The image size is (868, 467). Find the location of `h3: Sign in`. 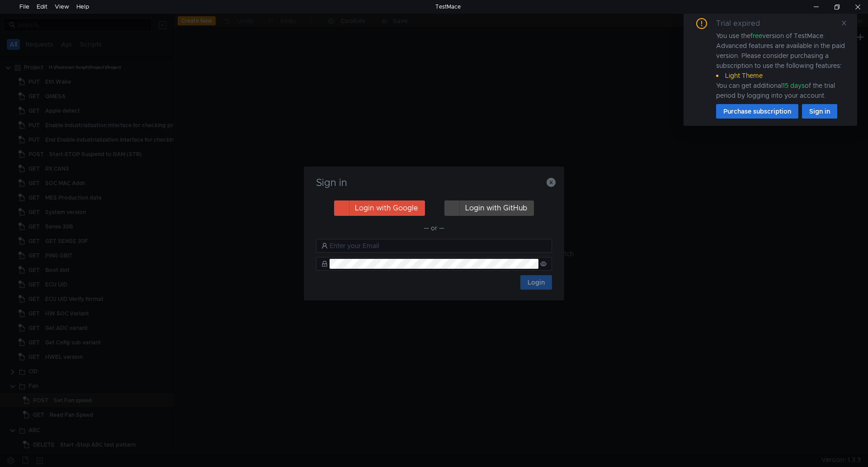

h3: Sign in is located at coordinates (434, 183).